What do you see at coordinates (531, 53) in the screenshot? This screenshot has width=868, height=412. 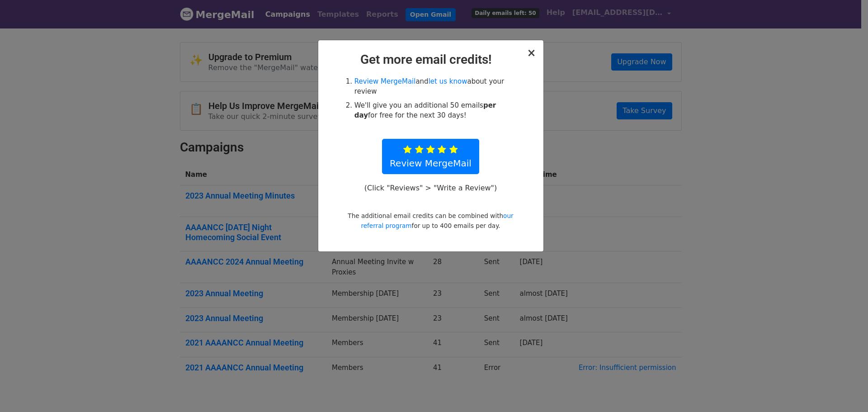 I see `button: Close` at bounding box center [531, 53].